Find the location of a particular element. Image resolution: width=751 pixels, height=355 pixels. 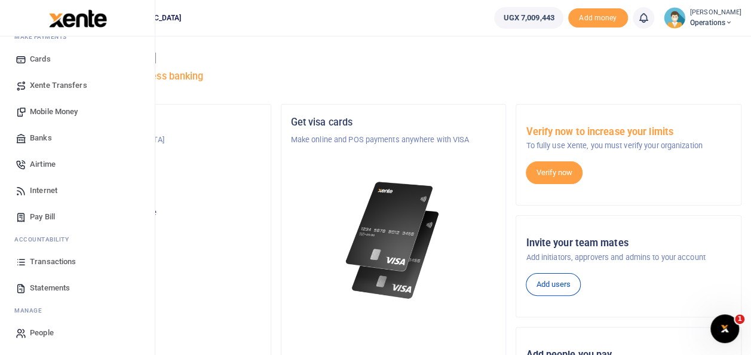

p: Add initiators, approvers and admins to your account is located at coordinates (628, 257).